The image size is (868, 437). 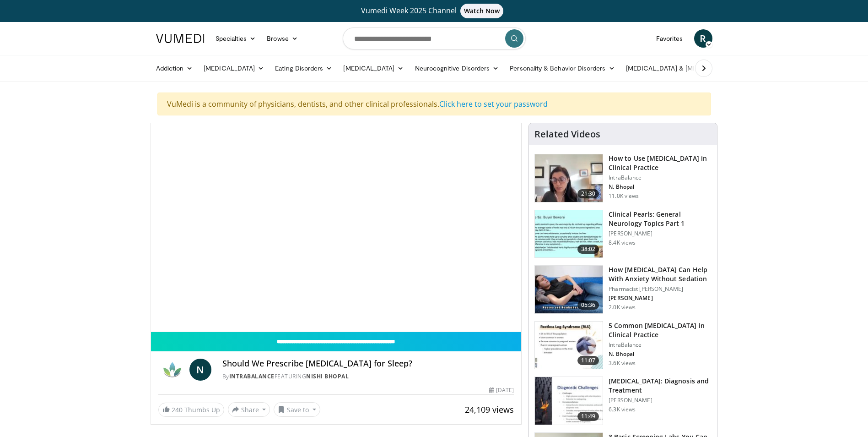 I want to click on a: Specialties, so click(x=236, y=38).